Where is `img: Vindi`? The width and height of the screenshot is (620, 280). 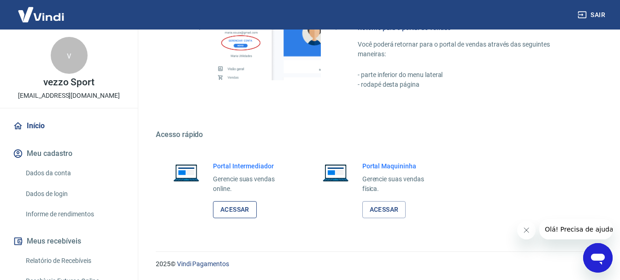 img: Vindi is located at coordinates (41, 14).